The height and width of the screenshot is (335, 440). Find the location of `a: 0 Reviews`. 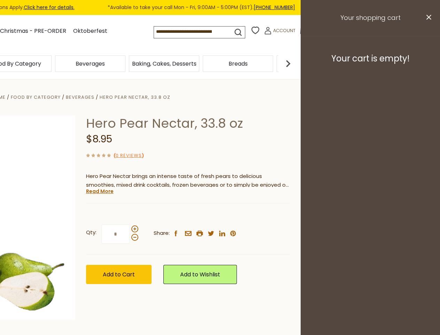

a: 0 Reviews is located at coordinates (129, 155).